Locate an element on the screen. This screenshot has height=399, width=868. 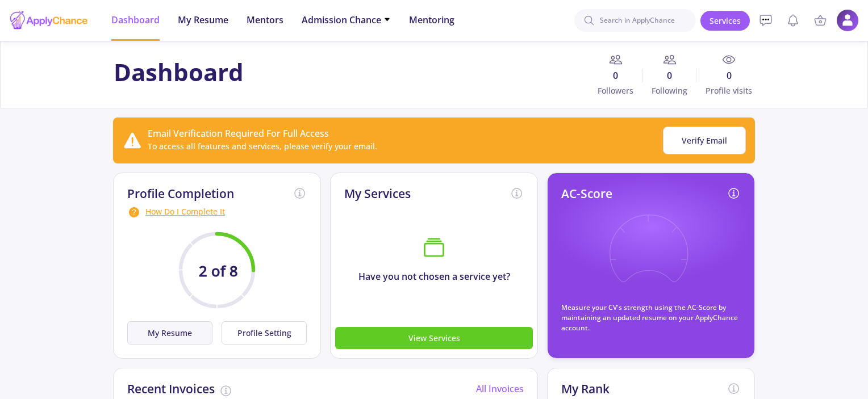
a: View Services is located at coordinates (434, 337).